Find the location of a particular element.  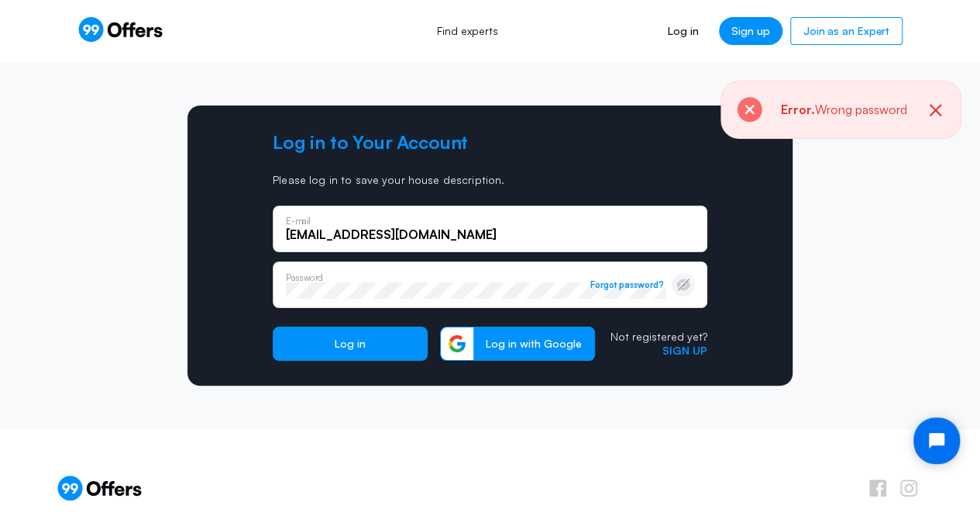

button: Log in is located at coordinates (351, 343).